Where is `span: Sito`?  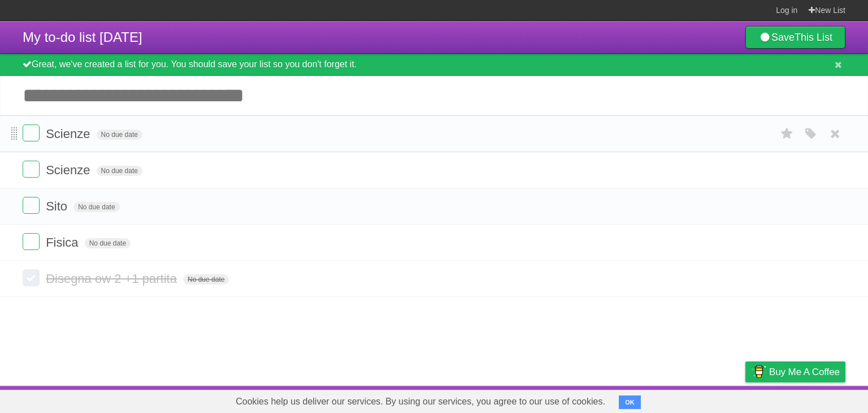
span: Sito is located at coordinates (57, 206).